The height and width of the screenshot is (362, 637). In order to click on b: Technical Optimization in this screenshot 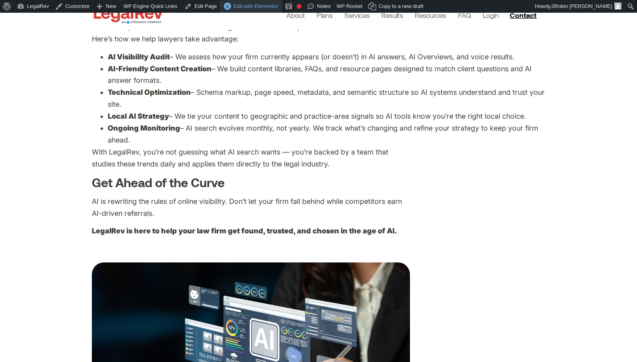, I will do `click(149, 92)`.